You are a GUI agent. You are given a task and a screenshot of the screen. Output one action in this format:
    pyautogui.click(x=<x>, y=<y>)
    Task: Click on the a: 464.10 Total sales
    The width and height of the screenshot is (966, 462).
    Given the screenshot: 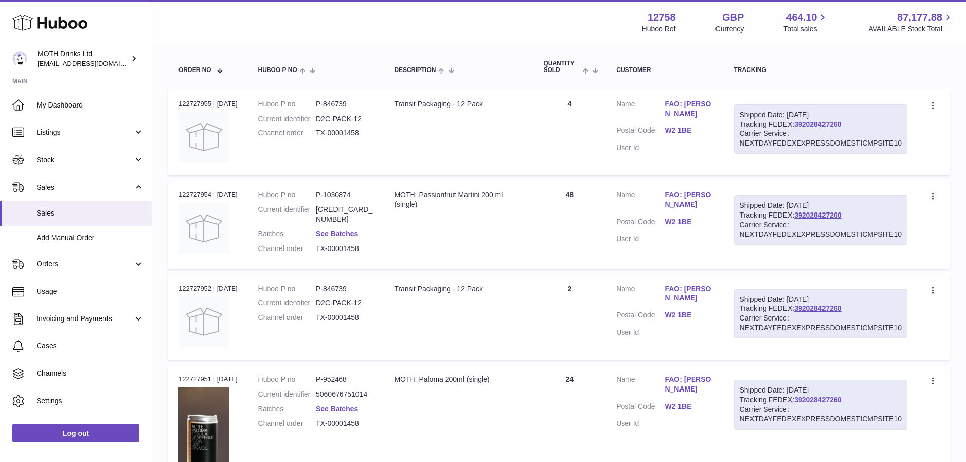 What is the action you would take?
    pyautogui.click(x=806, y=22)
    